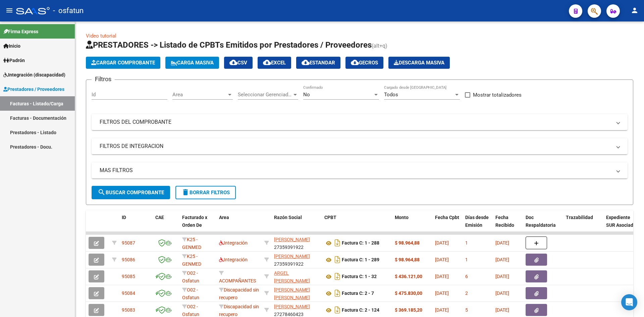  What do you see at coordinates (265, 94) in the screenshot?
I see `span: Seleccionar Gerenciador` at bounding box center [265, 94].